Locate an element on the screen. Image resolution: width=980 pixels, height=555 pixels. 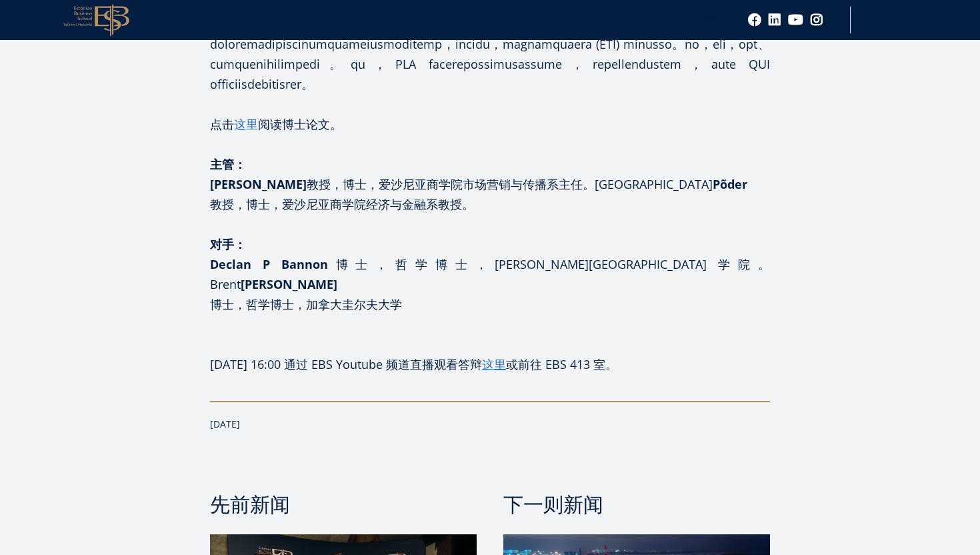
font: 点击 is located at coordinates (222, 124).